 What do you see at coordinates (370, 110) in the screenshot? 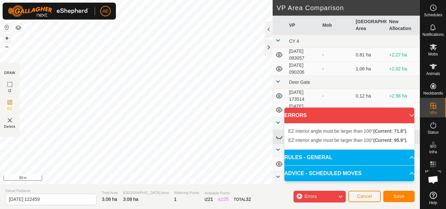
I see `td: 1.83 ha` at bounding box center [370, 110].